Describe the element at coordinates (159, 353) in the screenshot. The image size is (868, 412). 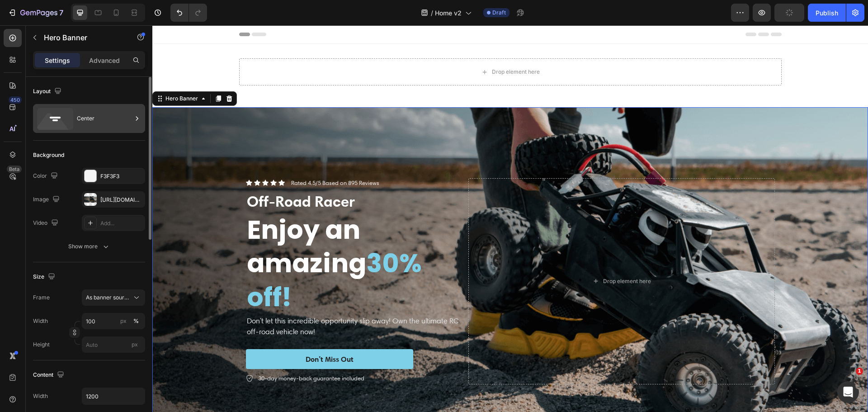
I see `p: 30-day money-back guarantee included` at that location.